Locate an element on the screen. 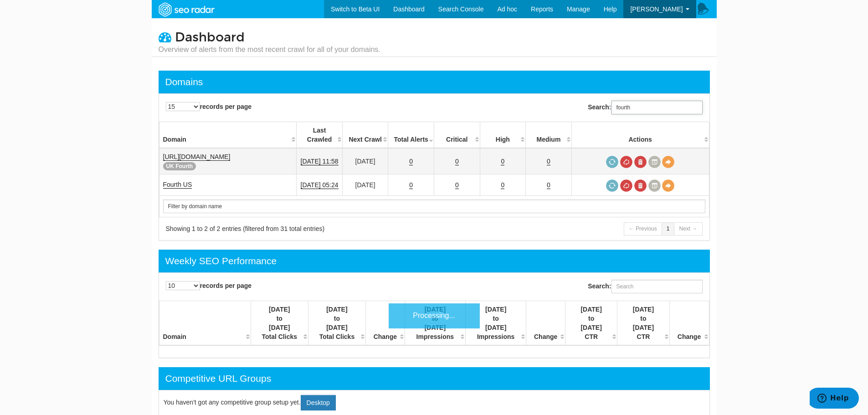  th: Total Alerts: activate to sort column ascending is located at coordinates (411, 135).